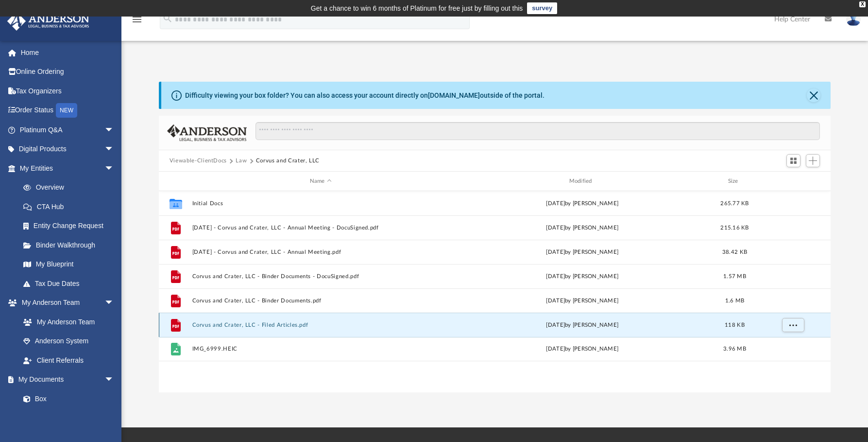 The image size is (868, 442). What do you see at coordinates (71, 226) in the screenshot?
I see `a: Entity Change Request` at bounding box center [71, 226].